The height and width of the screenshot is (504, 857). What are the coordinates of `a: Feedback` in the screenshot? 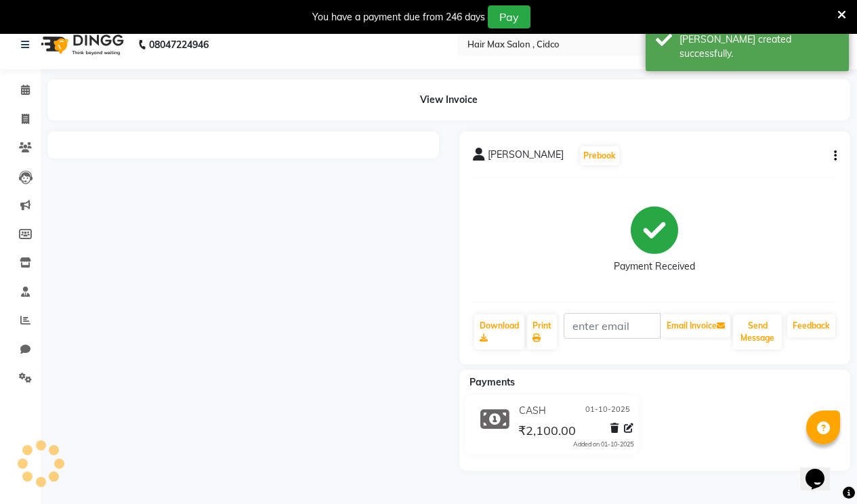 It's located at (811, 326).